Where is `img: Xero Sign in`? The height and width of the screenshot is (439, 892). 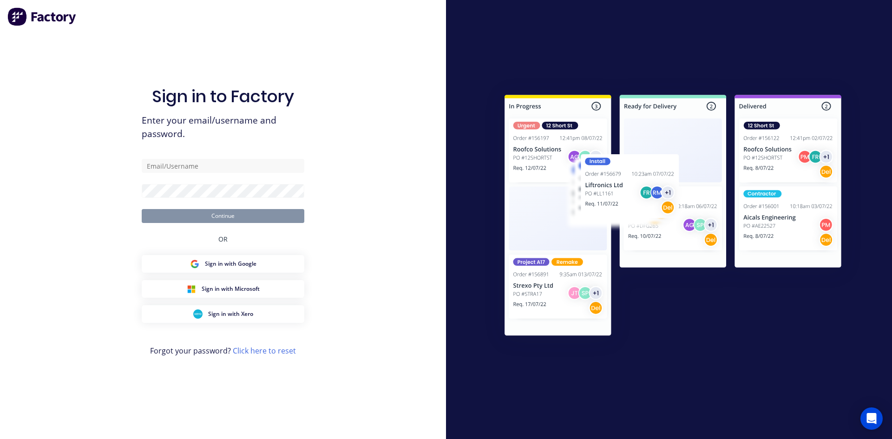 img: Xero Sign in is located at coordinates (198, 314).